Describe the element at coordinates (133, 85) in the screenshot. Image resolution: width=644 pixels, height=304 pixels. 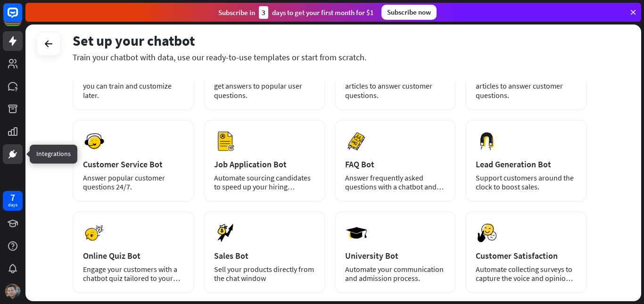
I see `div: Create a blank chatbot, which you can train and customize later.` at that location.